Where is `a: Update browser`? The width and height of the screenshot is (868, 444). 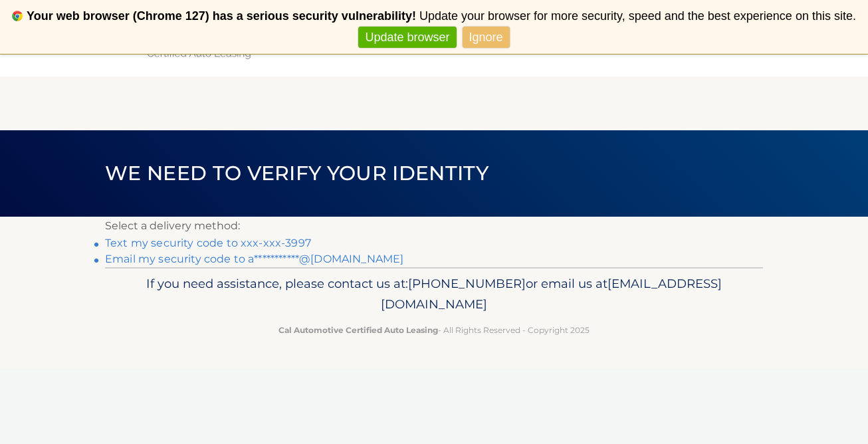 a: Update browser is located at coordinates (407, 38).